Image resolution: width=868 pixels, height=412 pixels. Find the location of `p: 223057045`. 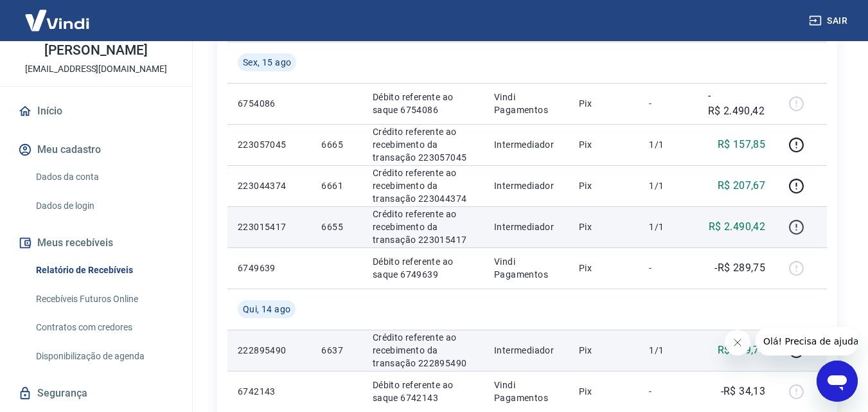

p: 223057045 is located at coordinates (269, 145).